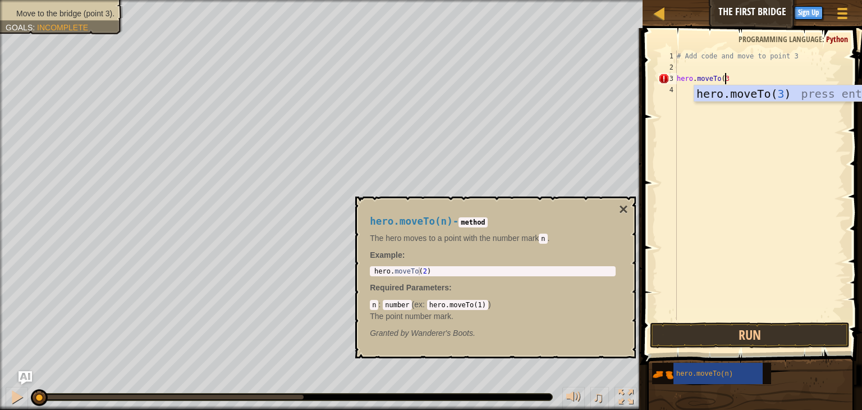  What do you see at coordinates (493, 316) in the screenshot?
I see `p: The point number mark.` at bounding box center [493, 316].